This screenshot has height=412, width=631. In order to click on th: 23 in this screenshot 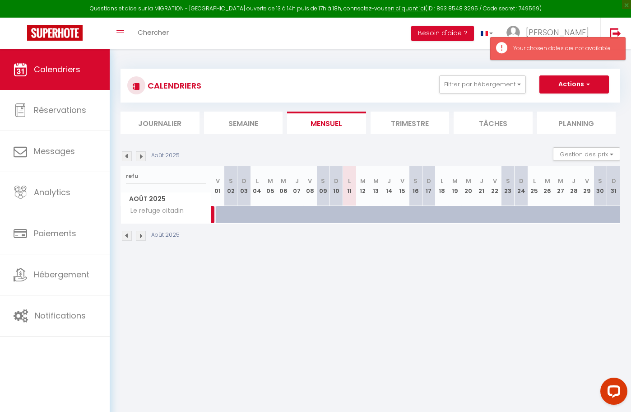, I will do `click(508, 185)`.